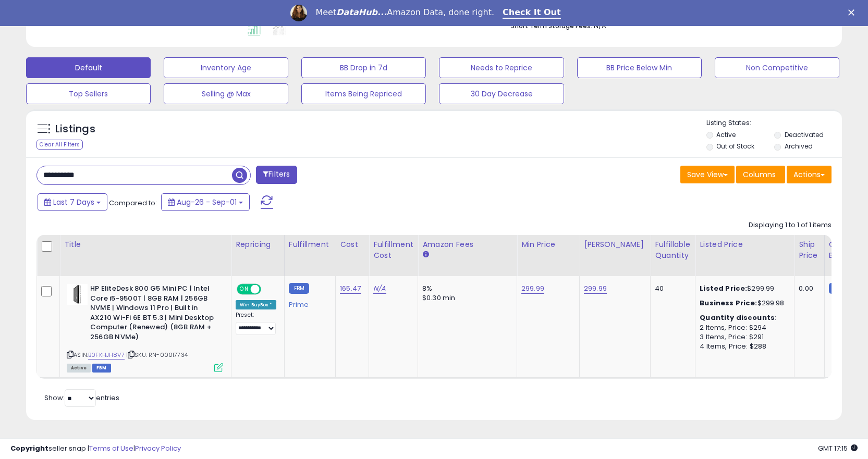 This screenshot has width=868, height=459. What do you see at coordinates (310, 244) in the screenshot?
I see `div: Fulfillment` at bounding box center [310, 244].